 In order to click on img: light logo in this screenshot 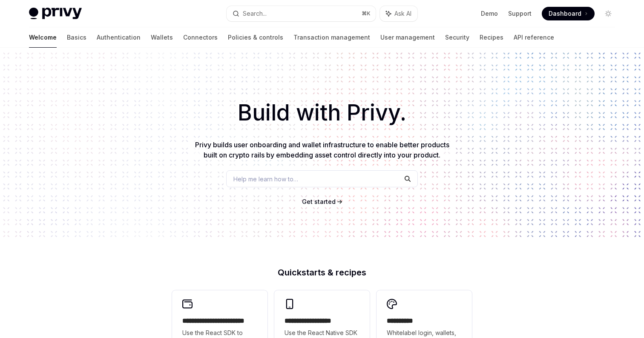, I will do `click(55, 14)`.